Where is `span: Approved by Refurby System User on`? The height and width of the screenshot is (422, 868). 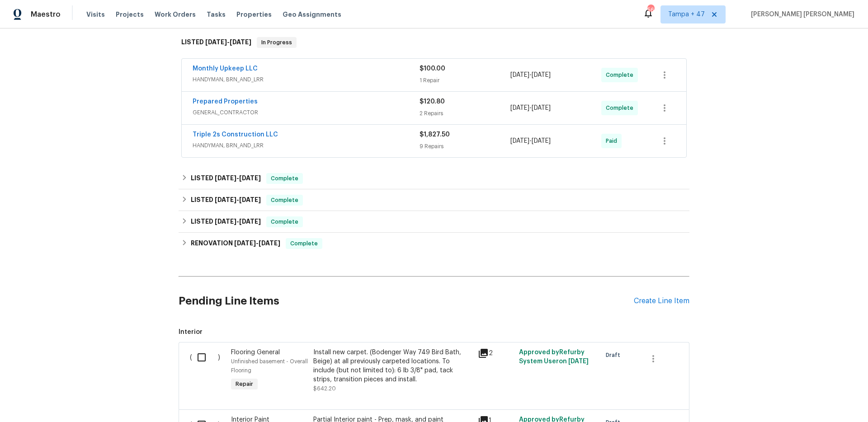
span: Approved by Refurby System User on is located at coordinates (554, 357).